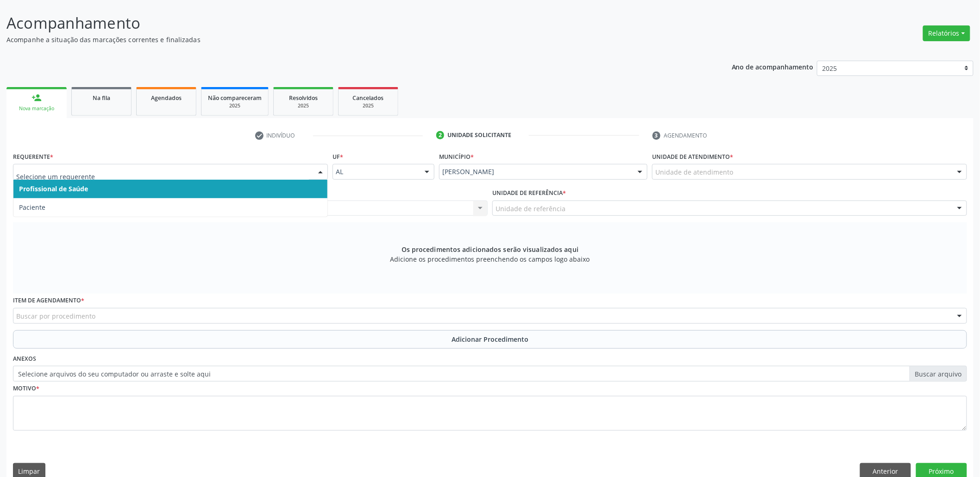  What do you see at coordinates (53, 188) in the screenshot?
I see `span: Profissional de Saúde` at bounding box center [53, 188].